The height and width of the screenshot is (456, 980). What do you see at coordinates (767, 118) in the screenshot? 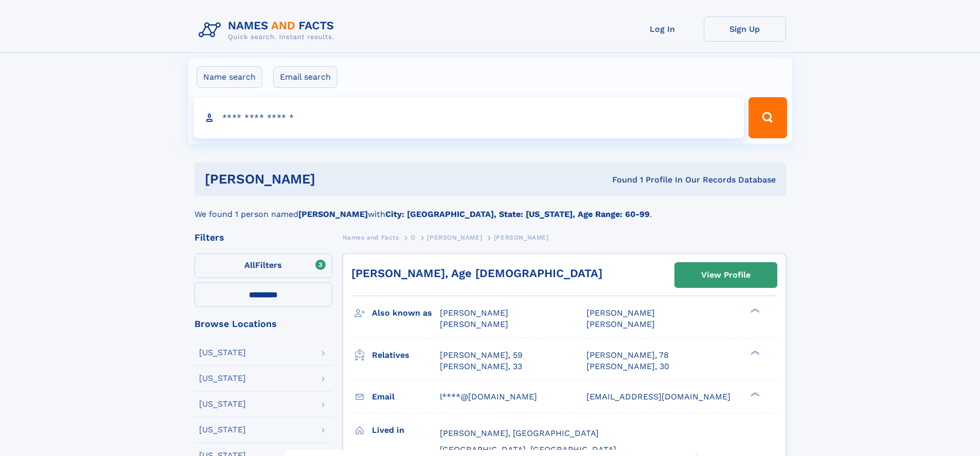
I see `button: Search Button` at bounding box center [767, 118].